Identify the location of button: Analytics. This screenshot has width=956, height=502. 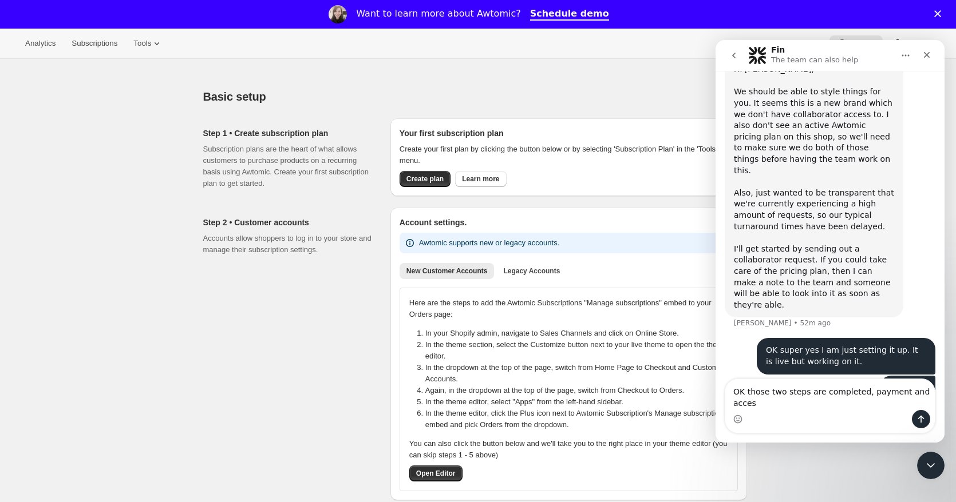
(40, 43).